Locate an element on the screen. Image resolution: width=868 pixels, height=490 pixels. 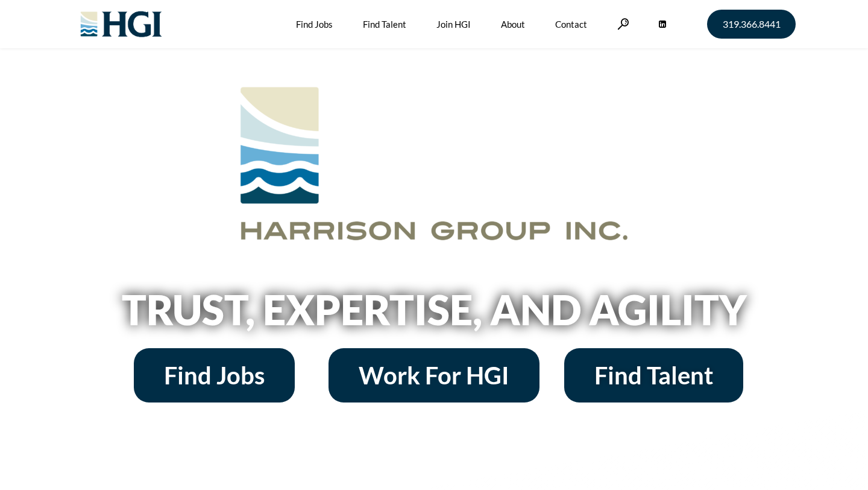
span: Find Talent is located at coordinates (653, 376).